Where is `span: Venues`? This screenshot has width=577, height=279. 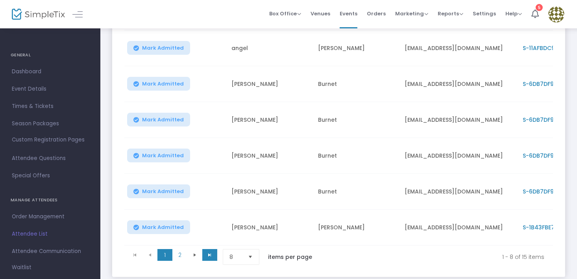
span: Venues is located at coordinates (320, 13).